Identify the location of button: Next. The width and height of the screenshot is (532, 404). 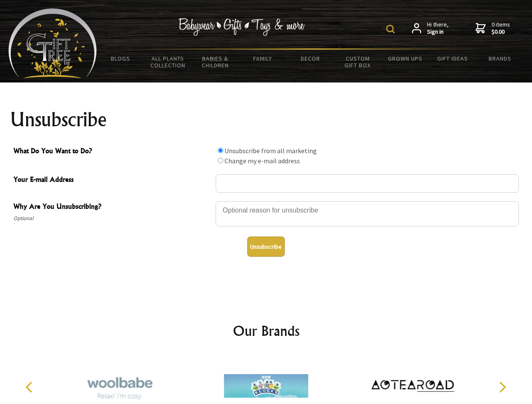
(502, 387).